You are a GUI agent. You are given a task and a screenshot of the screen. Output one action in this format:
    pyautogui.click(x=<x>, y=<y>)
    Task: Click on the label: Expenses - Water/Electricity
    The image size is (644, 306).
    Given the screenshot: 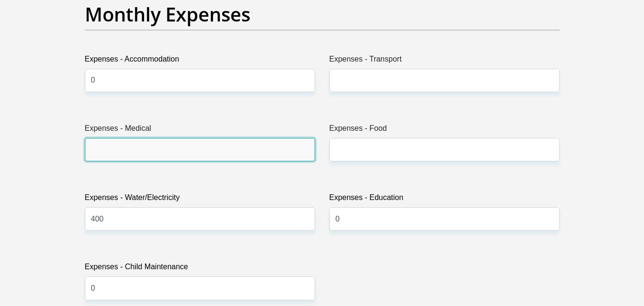 What is the action you would take?
    pyautogui.click(x=200, y=200)
    